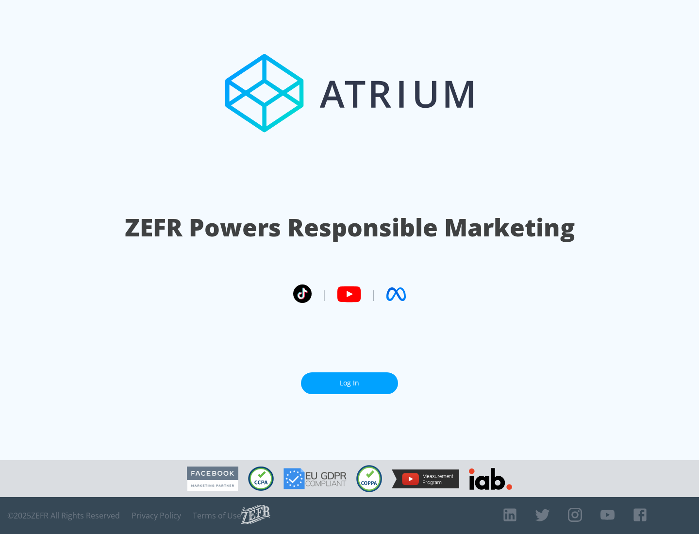 The height and width of the screenshot is (534, 699). What do you see at coordinates (425, 479) in the screenshot?
I see `img: YouTube Measurement Program` at bounding box center [425, 479].